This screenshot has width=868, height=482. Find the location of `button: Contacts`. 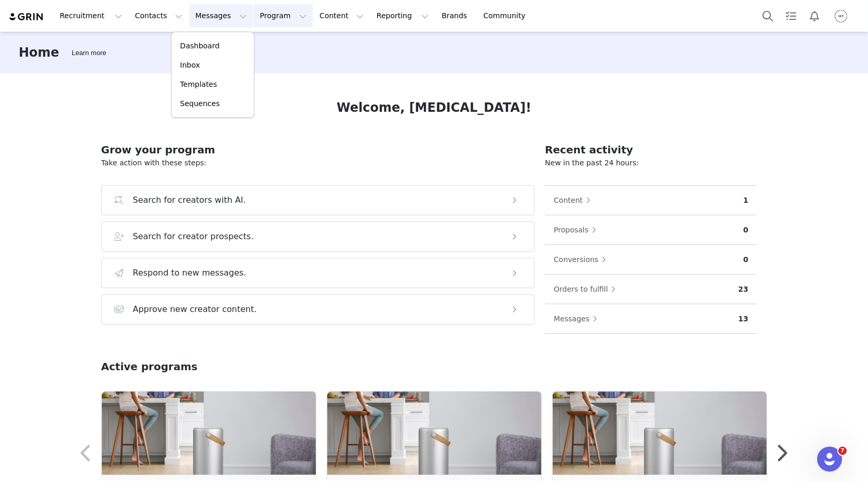

button: Contacts is located at coordinates (159, 15).